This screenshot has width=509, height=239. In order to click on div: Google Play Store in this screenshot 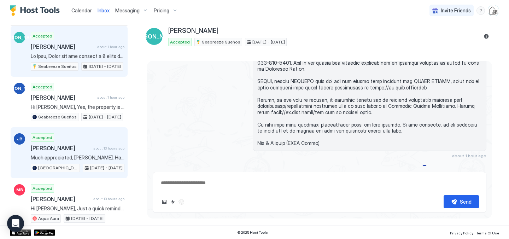, I will do `click(45, 233)`.